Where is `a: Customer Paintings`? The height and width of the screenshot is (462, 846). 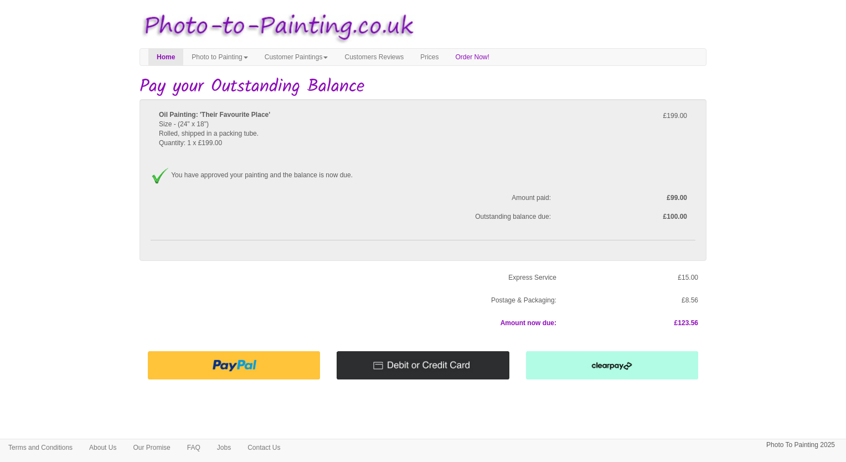 a: Customer Paintings is located at coordinates (296, 57).